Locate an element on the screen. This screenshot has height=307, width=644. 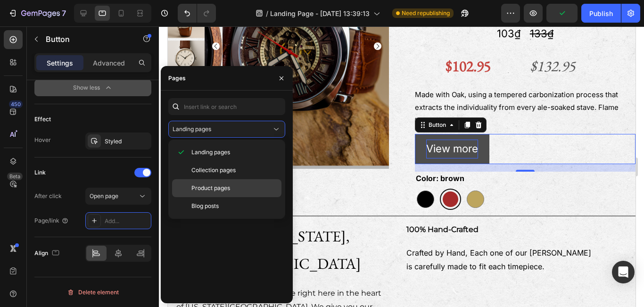
span: Collection pages is located at coordinates (214, 170).